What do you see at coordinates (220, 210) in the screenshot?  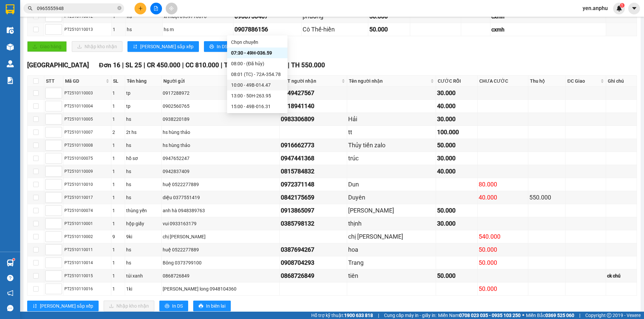 I see `div: anh hà 0948389763` at bounding box center [220, 210].